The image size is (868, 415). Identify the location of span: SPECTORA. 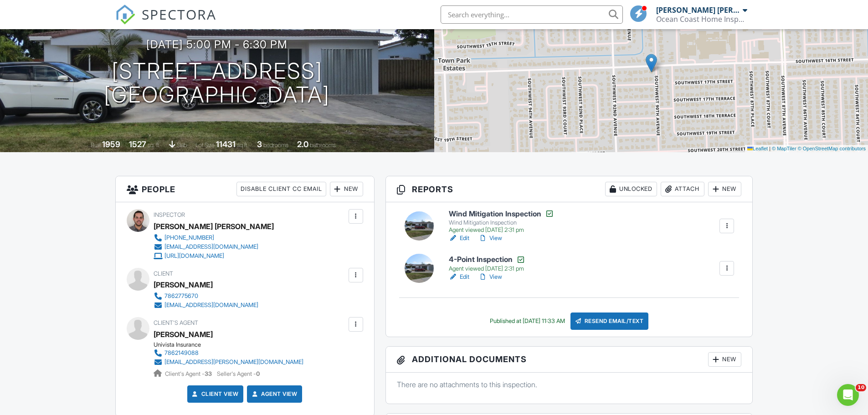
(179, 14).